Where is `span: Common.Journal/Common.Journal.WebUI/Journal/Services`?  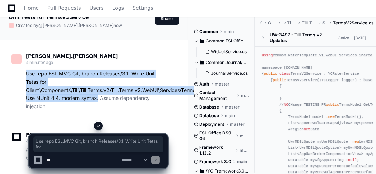
span: Common.Journal/Common.Journal.WebUI/Journal/Services is located at coordinates (228, 62).